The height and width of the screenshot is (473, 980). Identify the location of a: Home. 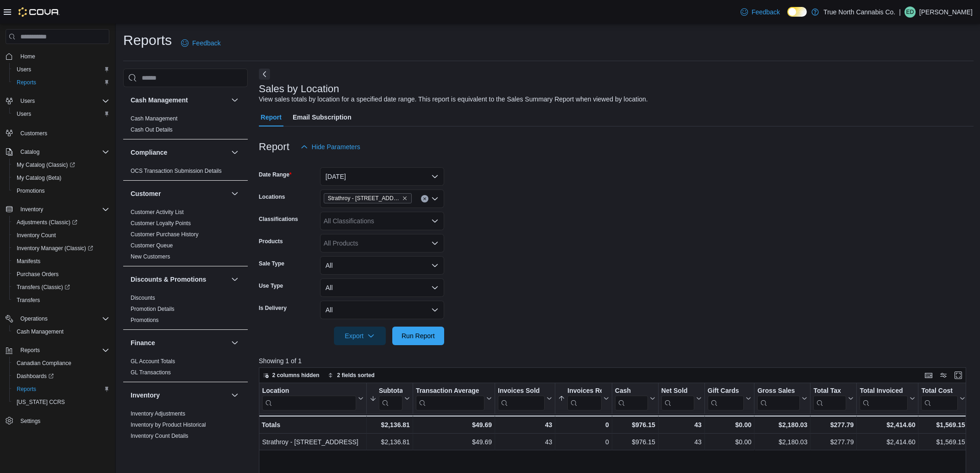
(28, 57).